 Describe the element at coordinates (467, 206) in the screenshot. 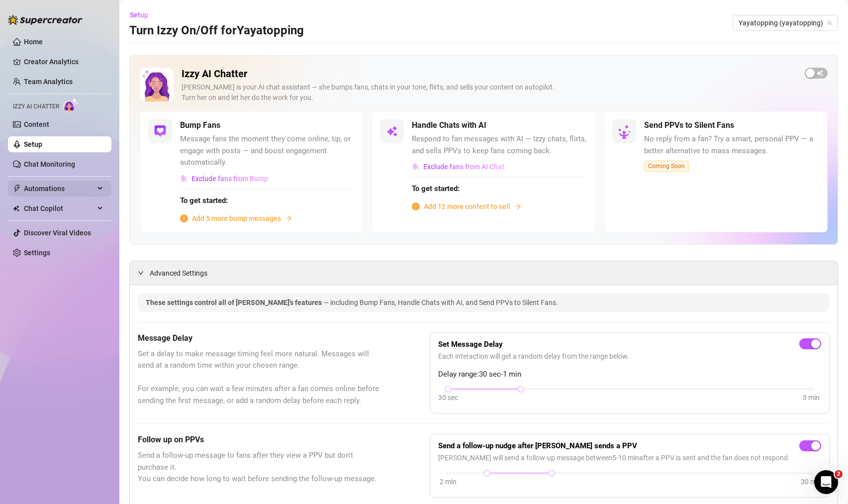

I see `span: Add 12 more content to sell` at that location.